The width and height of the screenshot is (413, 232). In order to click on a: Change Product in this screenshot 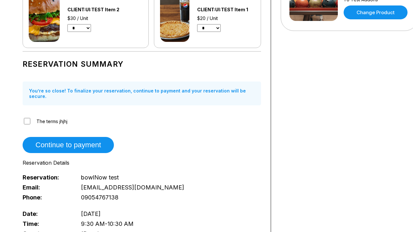, I will do `click(376, 12)`.